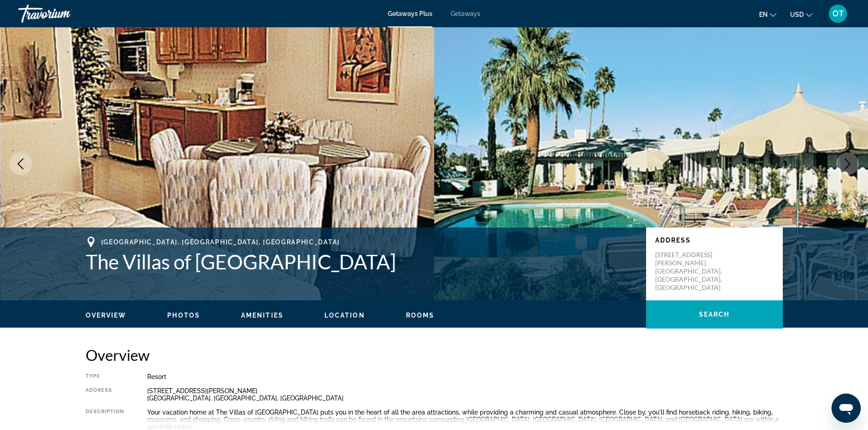 This screenshot has height=430, width=868. Describe the element at coordinates (714, 241) in the screenshot. I see `p: Address` at that location.